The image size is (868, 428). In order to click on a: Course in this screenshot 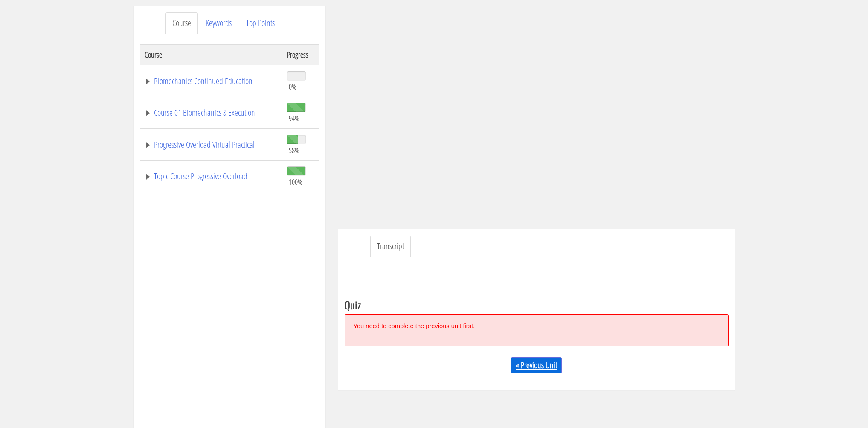, I will do `click(182, 23)`.